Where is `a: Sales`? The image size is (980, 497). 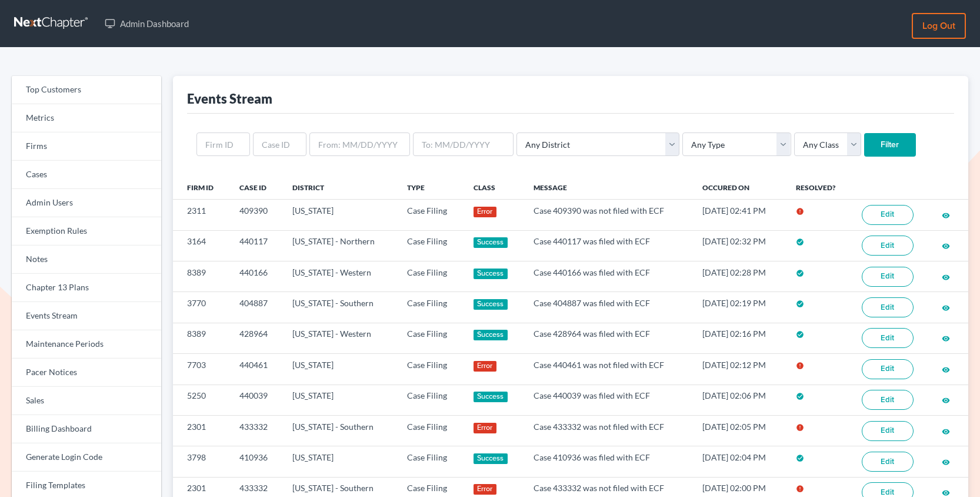
a: Sales is located at coordinates (86, 401).